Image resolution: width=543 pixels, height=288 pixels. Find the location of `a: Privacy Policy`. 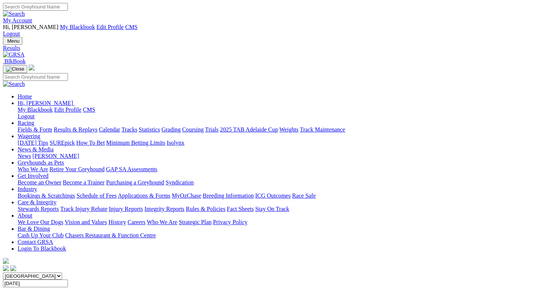

a: Privacy Policy is located at coordinates (230, 222).